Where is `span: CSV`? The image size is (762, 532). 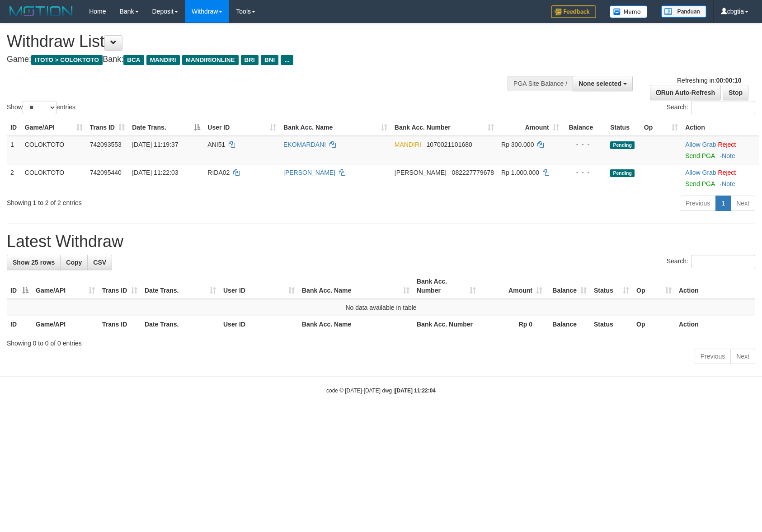
span: CSV is located at coordinates (99, 263).